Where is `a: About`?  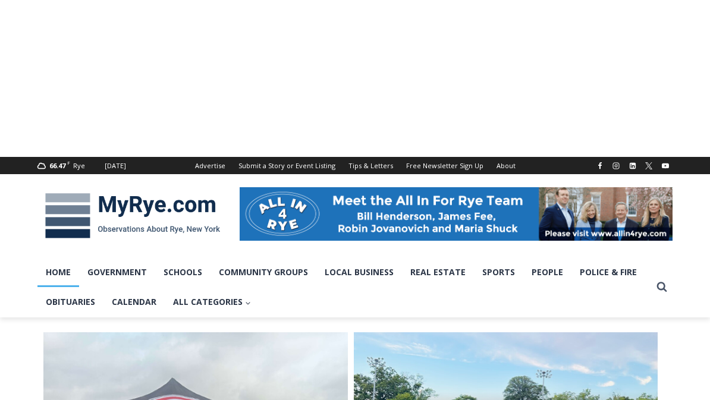 a: About is located at coordinates (506, 165).